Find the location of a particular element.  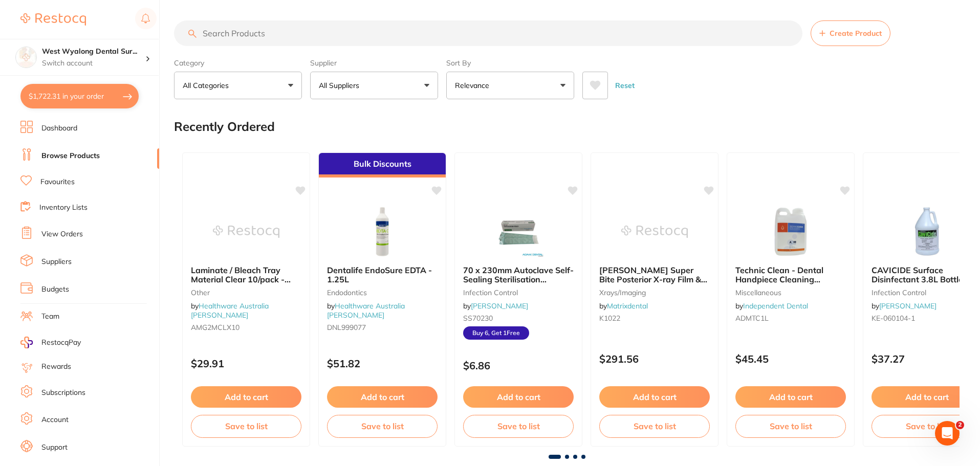

small: infection control is located at coordinates (519, 293).